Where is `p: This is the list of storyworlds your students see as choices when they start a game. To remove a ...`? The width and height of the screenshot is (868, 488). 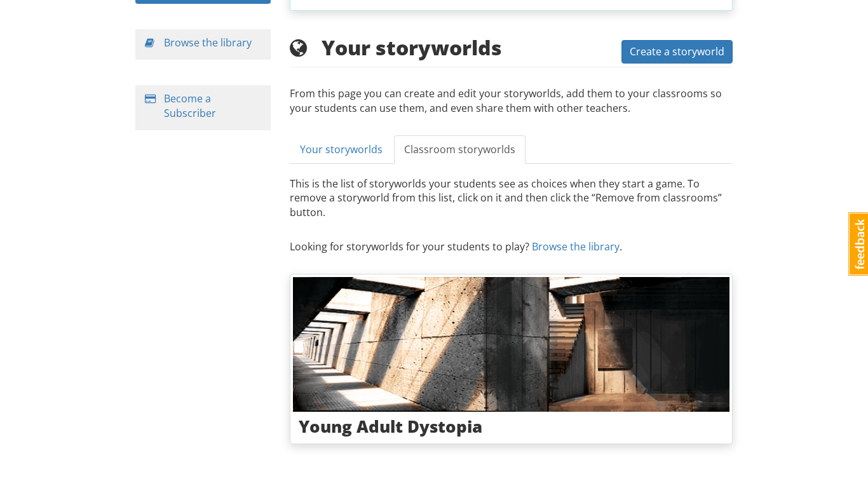
p: This is the list of storyworlds your students see as choices when they start a game. To remove a ... is located at coordinates (512, 204).